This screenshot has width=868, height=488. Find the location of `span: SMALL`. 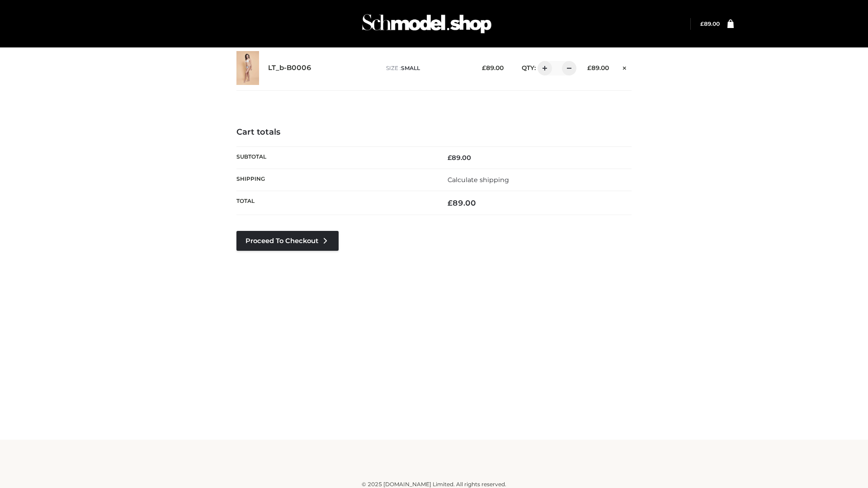

span: SMALL is located at coordinates (411, 68).